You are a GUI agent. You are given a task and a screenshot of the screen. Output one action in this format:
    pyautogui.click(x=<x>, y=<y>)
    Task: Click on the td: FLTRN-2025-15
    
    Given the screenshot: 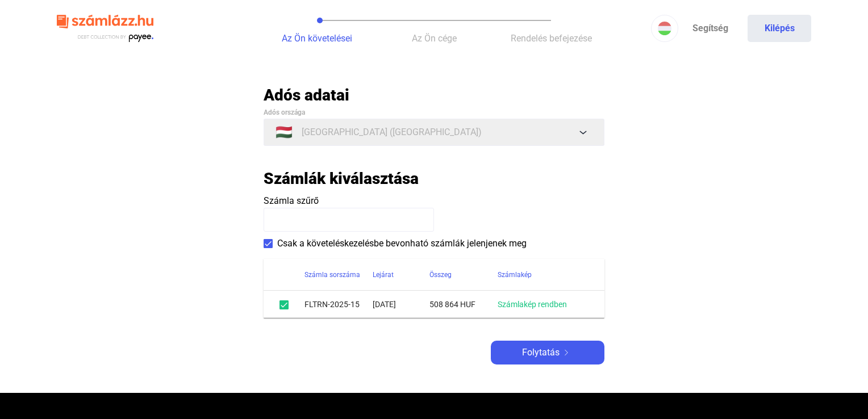 What is the action you would take?
    pyautogui.click(x=339, y=304)
    